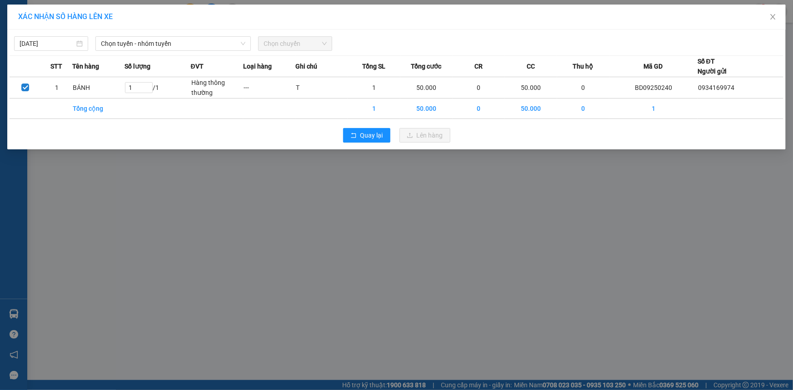 This screenshot has height=390, width=793. I want to click on span: Nơi nhận:, so click(77, 70).